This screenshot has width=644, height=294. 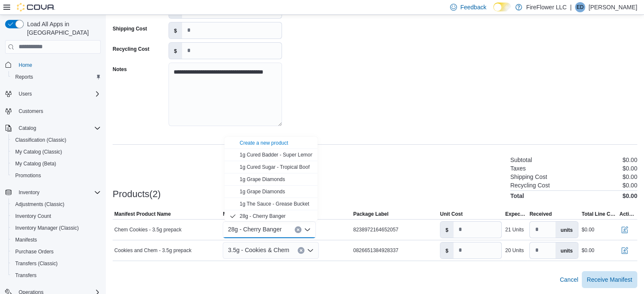 What do you see at coordinates (36, 8) in the screenshot?
I see `img: Cova` at bounding box center [36, 8].